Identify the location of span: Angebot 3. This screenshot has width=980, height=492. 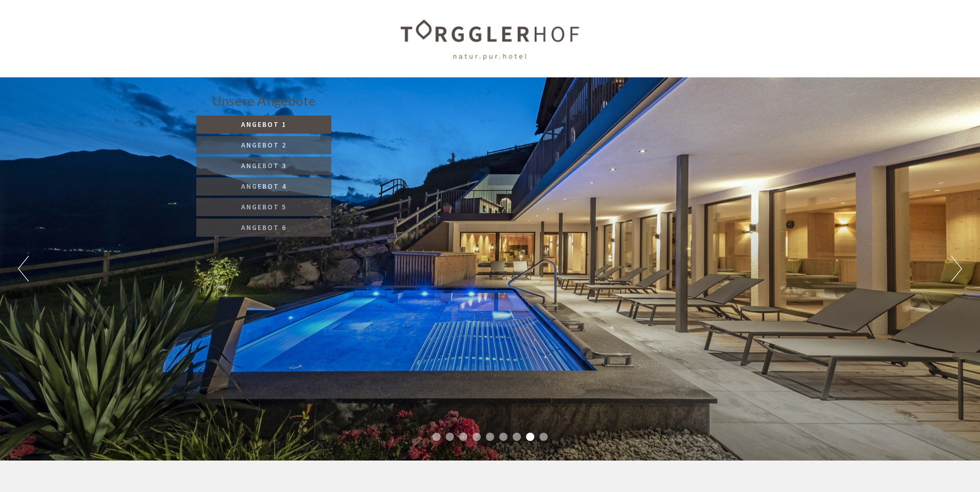
(264, 166).